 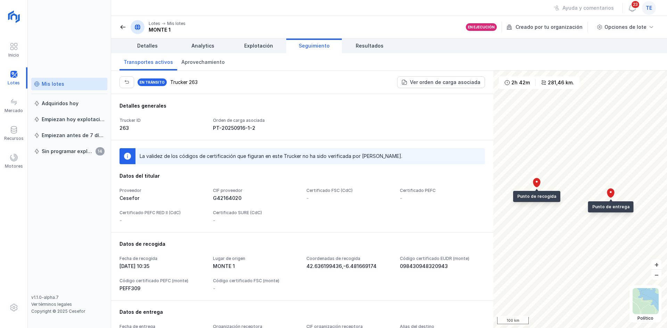 I want to click on div: Trucker 263, so click(x=184, y=82).